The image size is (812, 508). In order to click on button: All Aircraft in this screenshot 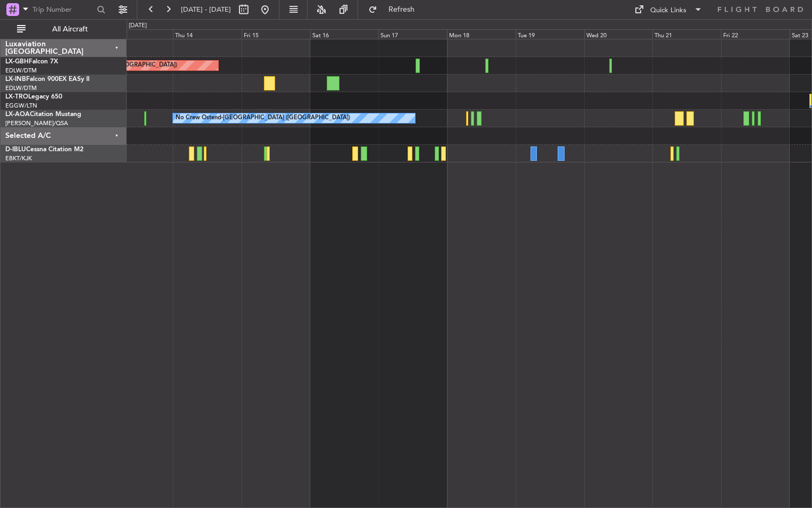, I will do `click(63, 29)`.